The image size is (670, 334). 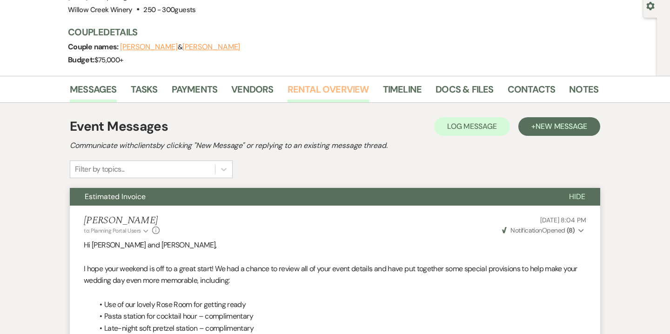 I want to click on div: Filter by topics..., so click(x=100, y=169).